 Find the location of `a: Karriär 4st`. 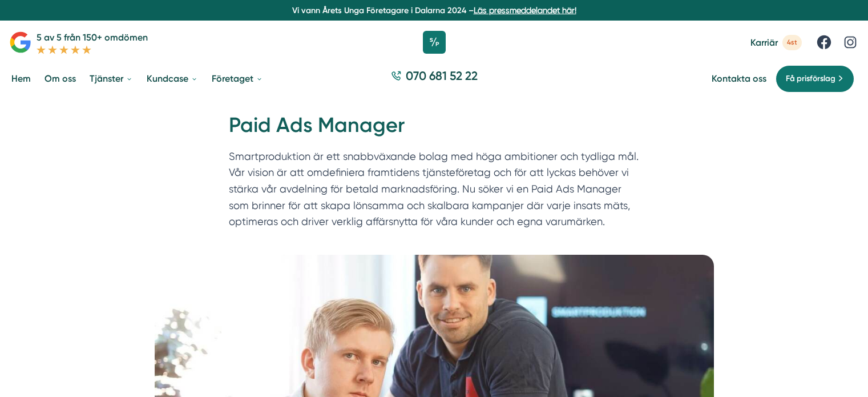

a: Karriär 4st is located at coordinates (776, 43).